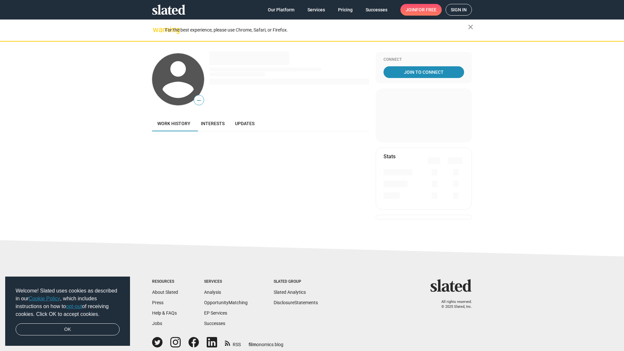 This screenshot has width=624, height=351. I want to click on mat-icon: close, so click(471, 27).